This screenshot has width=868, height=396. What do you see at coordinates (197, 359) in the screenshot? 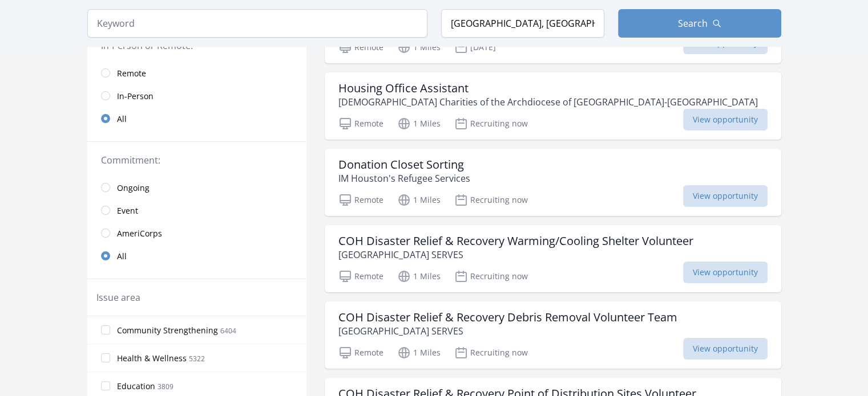
I see `span: 5322` at bounding box center [197, 359].